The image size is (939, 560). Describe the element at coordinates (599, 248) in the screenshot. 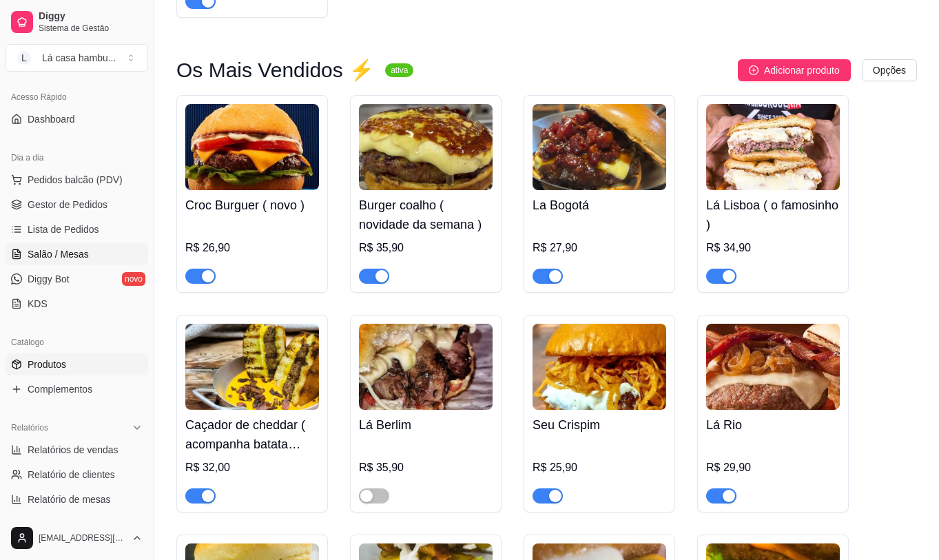

I see `div: R$ 27,90` at that location.